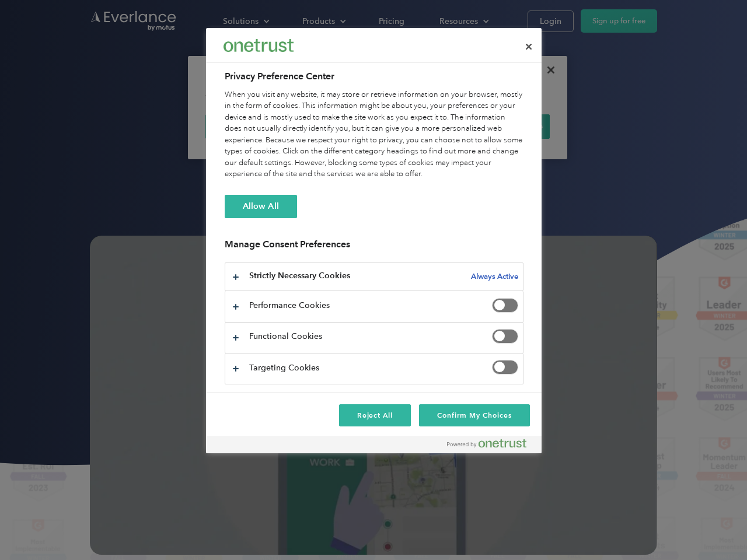 This screenshot has height=560, width=747. Describe the element at coordinates (474, 415) in the screenshot. I see `button: Confirm My Choices` at that location.